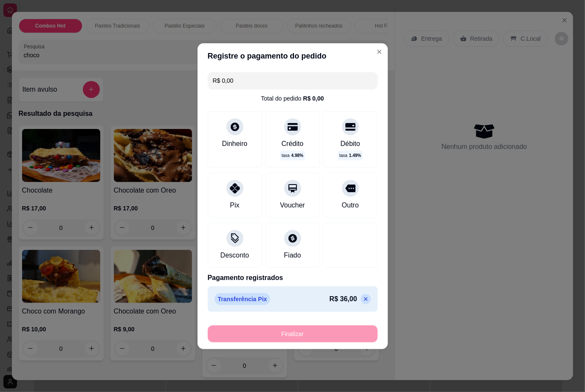  Describe the element at coordinates (350, 144) in the screenshot. I see `div: Débito` at that location.